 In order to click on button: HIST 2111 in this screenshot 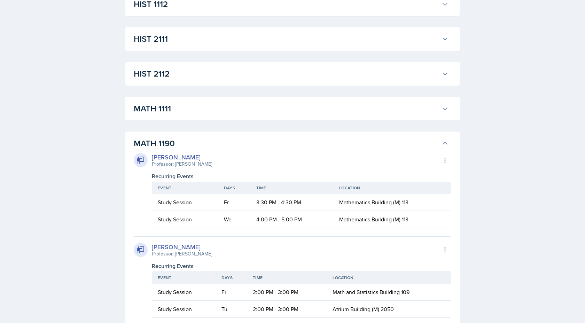, I will do `click(291, 39)`.